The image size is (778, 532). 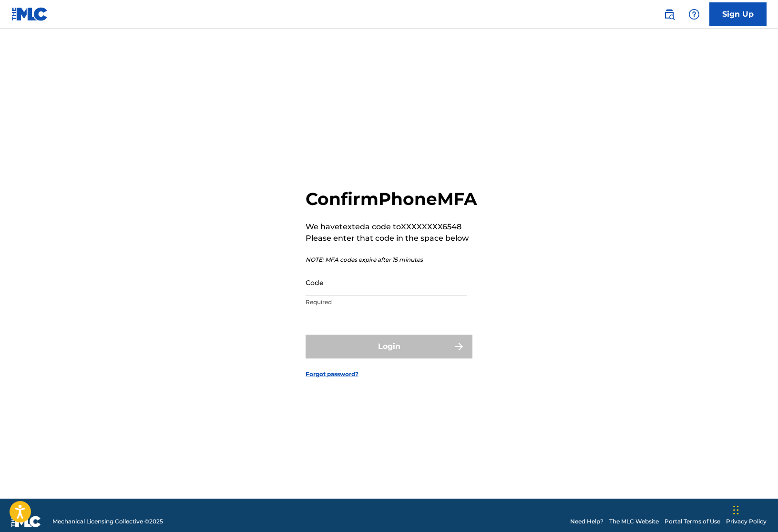 I want to click on p: Please enter that code in the space below, so click(x=391, y=238).